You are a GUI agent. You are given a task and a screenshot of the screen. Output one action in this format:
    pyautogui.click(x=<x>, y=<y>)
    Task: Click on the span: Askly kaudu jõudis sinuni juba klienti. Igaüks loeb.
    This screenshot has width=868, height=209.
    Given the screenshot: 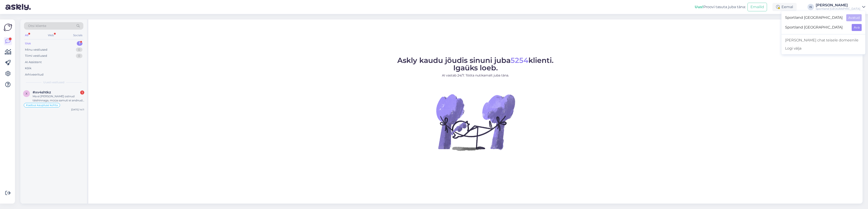 What is the action you would take?
    pyautogui.click(x=475, y=64)
    